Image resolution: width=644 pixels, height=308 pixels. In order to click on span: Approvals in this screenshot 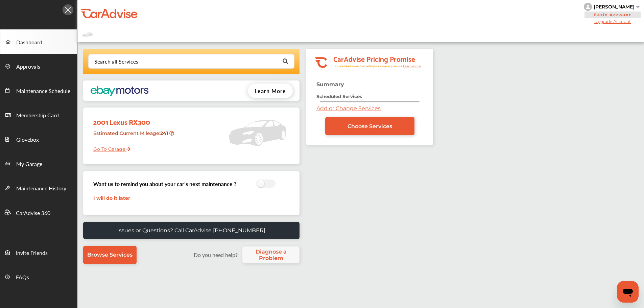, I will do `click(28, 67)`.